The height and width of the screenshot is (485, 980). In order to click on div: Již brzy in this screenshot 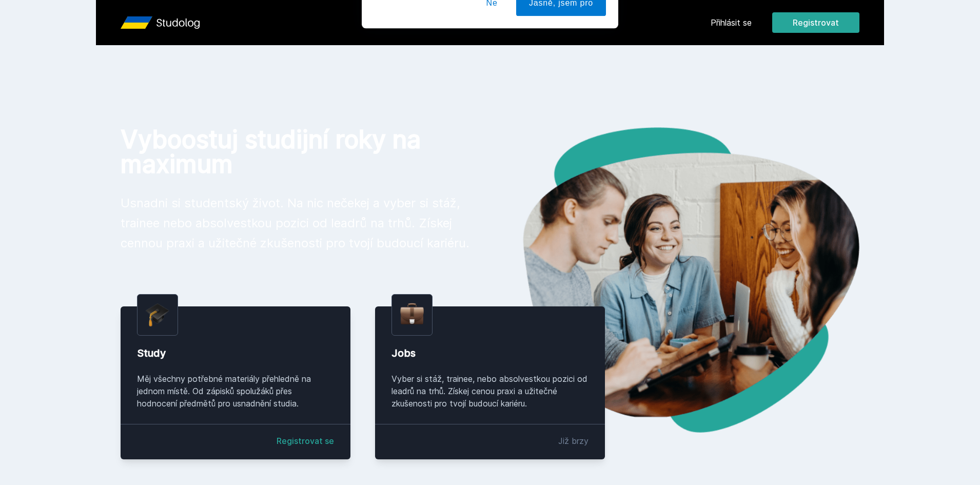, I will do `click(573, 440)`.